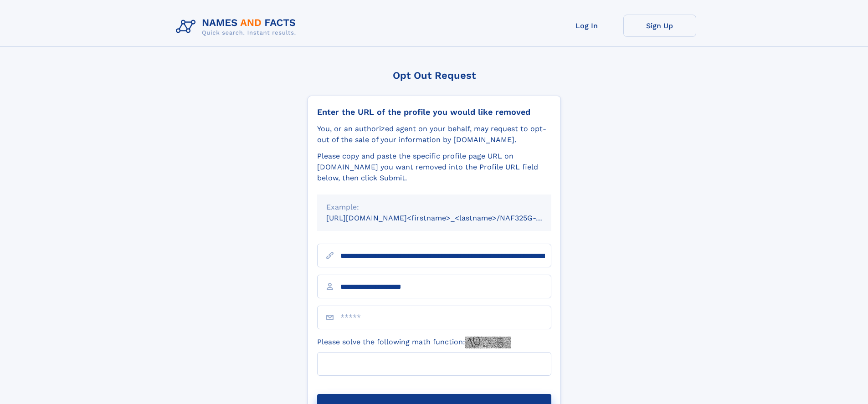 The height and width of the screenshot is (404, 868). I want to click on div: You, or an authorized agent on your behalf, may request to opt-out of the sale of your informatio..., so click(434, 135).